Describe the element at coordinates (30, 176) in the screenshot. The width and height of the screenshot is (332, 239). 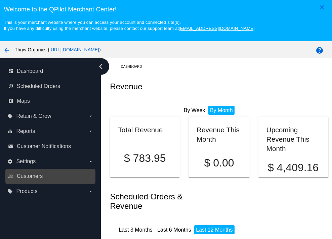
I see `span: Customers` at that location.